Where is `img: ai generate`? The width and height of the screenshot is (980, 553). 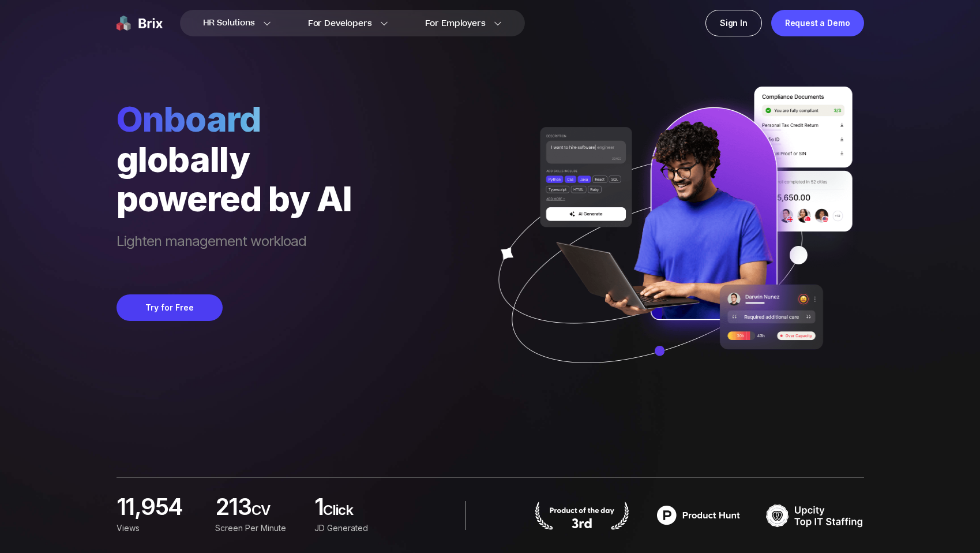 img: ai generate is located at coordinates (671, 241).